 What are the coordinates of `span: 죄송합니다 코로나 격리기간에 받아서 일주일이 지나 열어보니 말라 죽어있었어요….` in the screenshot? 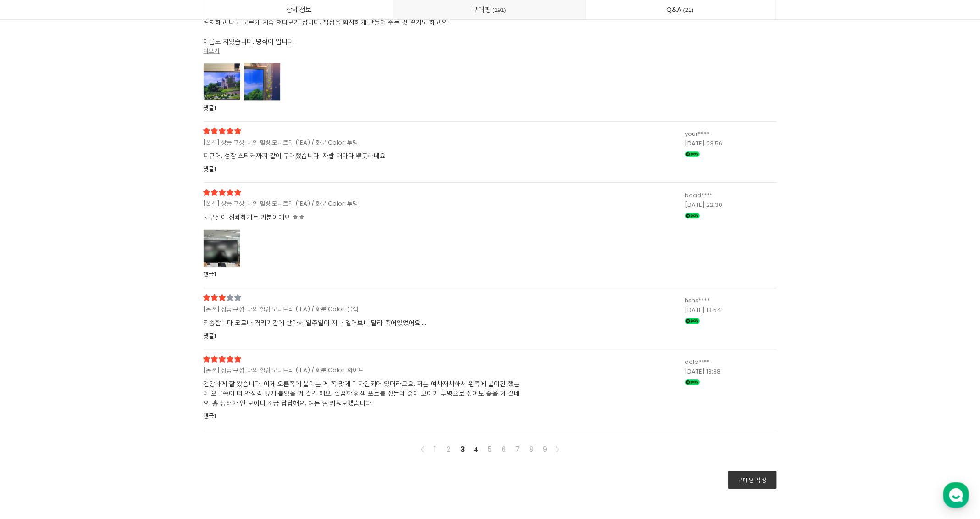 It's located at (364, 322).